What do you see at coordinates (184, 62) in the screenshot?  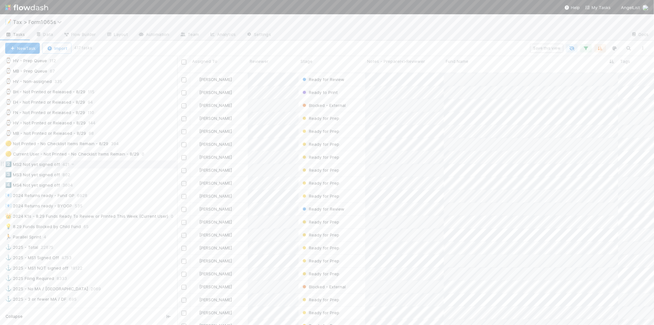 I see `input: Toggle All Rows Selected` at bounding box center [184, 62].